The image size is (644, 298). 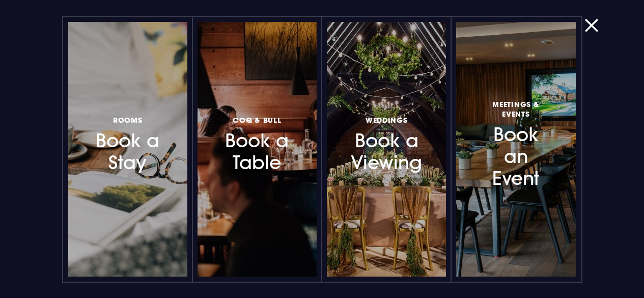 I want to click on span: Rooms, so click(x=128, y=120).